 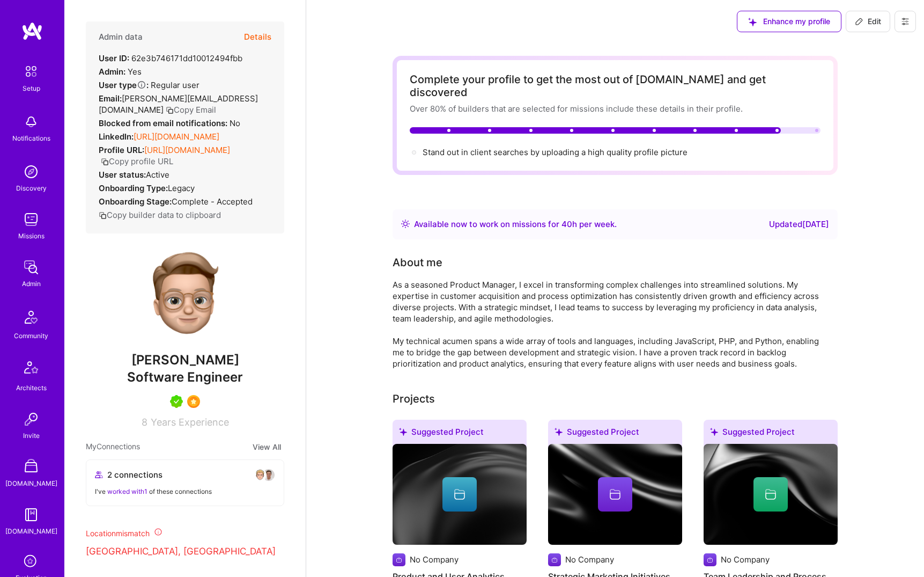 I want to click on div: Admin, so click(x=31, y=284).